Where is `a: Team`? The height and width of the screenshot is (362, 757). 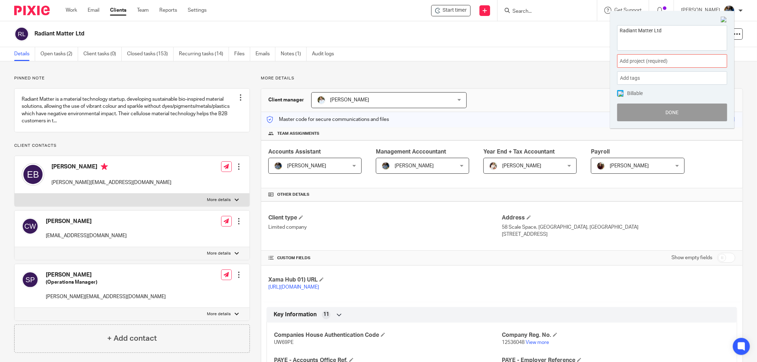 a: Team is located at coordinates (143, 10).